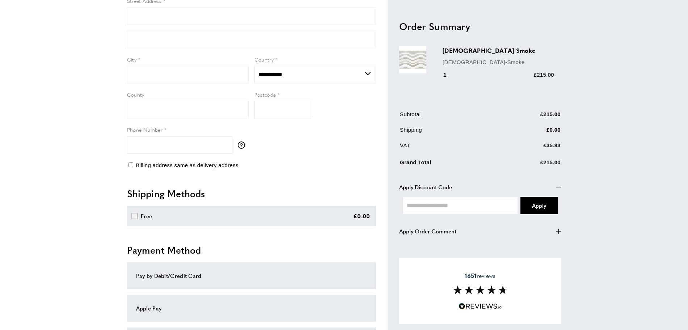  Describe the element at coordinates (243, 145) in the screenshot. I see `button: More information` at that location.